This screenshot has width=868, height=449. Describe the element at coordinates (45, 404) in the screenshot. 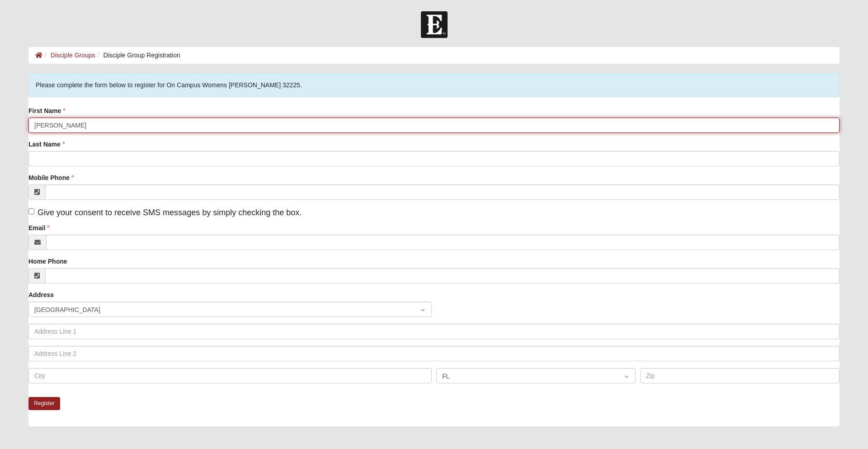

I see `button: Register` at that location.